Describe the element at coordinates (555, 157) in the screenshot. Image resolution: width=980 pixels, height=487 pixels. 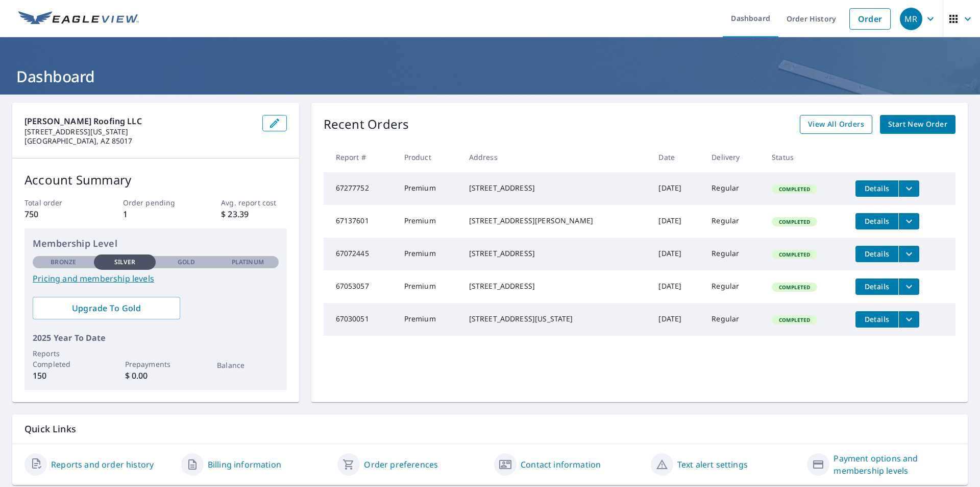
I see `th: Address` at that location.